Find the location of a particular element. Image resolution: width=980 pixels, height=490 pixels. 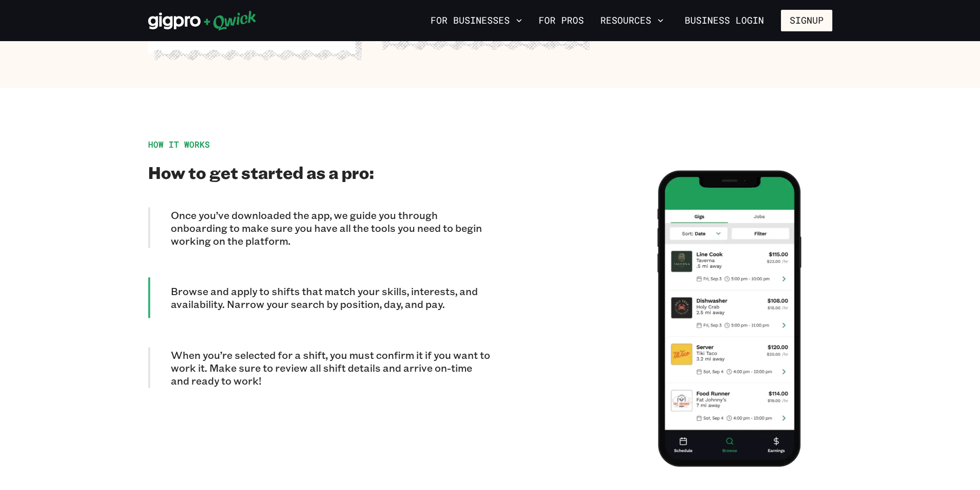

div: Once you’ve downloaded the app, we guide you through onboarding to make sure you have all the too... is located at coordinates (319, 228).